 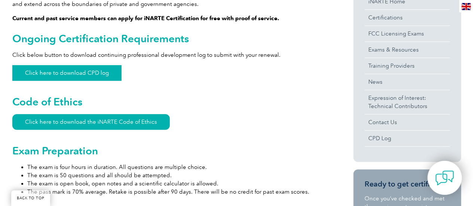 What do you see at coordinates (177, 176) in the screenshot?
I see `li: The exam is 50 questions and all should be attempted.` at bounding box center [177, 176].